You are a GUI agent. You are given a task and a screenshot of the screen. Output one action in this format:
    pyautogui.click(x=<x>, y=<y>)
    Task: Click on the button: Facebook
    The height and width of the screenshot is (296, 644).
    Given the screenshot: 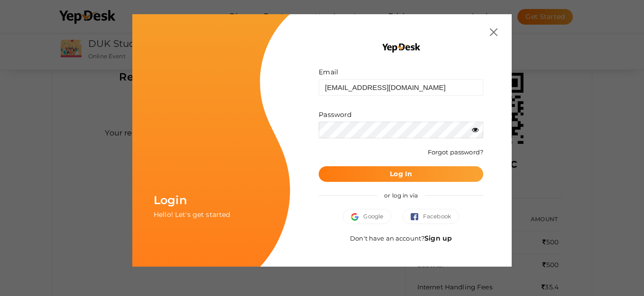 What is the action you would take?
    pyautogui.click(x=431, y=217)
    